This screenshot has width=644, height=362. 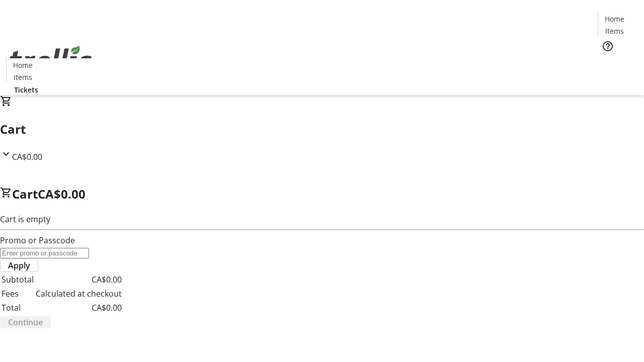 What do you see at coordinates (18, 308) in the screenshot?
I see `td: Total` at bounding box center [18, 308].